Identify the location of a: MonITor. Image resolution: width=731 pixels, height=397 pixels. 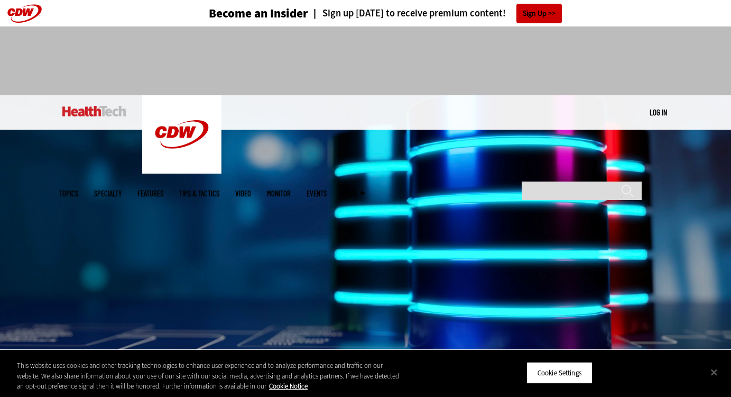
(279, 193).